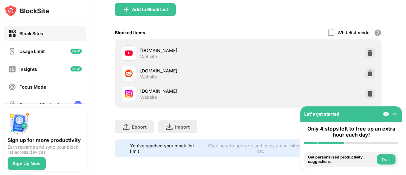 This screenshot has width=406, height=175. What do you see at coordinates (31, 33) in the screenshot?
I see `div: Block Sites` at bounding box center [31, 33].